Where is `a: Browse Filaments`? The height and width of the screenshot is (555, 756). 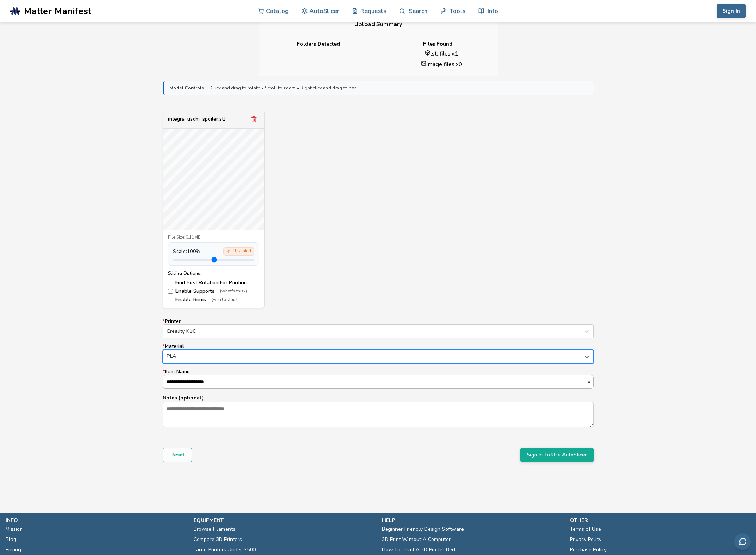 a: Browse Filaments is located at coordinates (215, 530).